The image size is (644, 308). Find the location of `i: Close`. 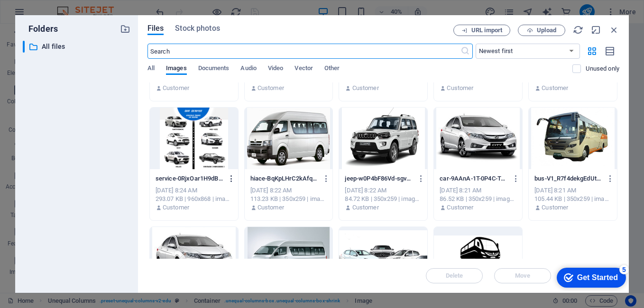

i: Close is located at coordinates (614, 30).